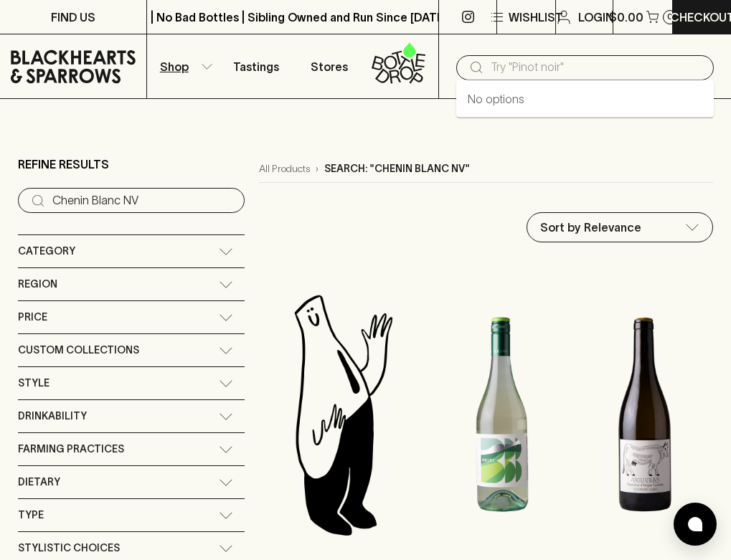  I want to click on div: Drinkability, so click(131, 416).